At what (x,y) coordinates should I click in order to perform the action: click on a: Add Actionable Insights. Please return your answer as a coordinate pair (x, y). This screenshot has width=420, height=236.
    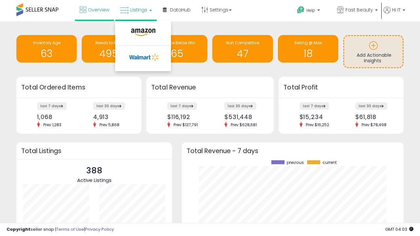
    Looking at the image, I should click on (373, 52).